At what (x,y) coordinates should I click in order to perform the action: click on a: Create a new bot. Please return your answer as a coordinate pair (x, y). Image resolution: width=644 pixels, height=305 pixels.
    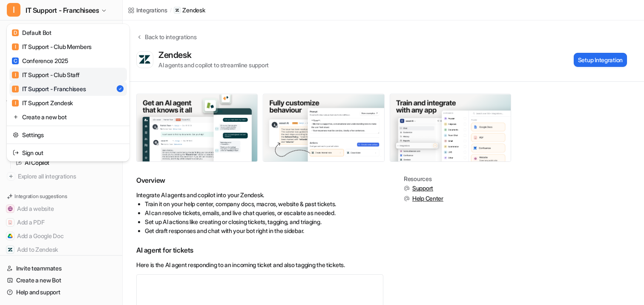
    Looking at the image, I should click on (68, 117).